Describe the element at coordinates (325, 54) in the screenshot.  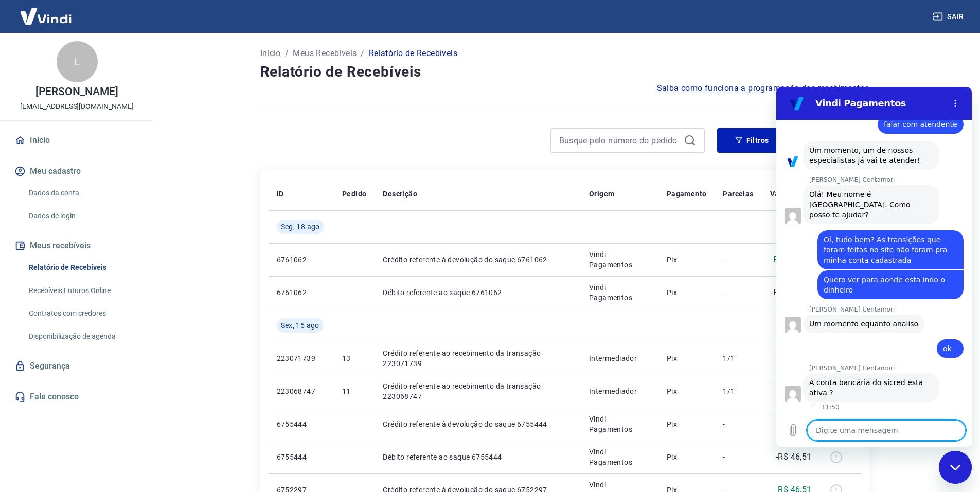
I see `a: Meus Recebíveis` at that location.